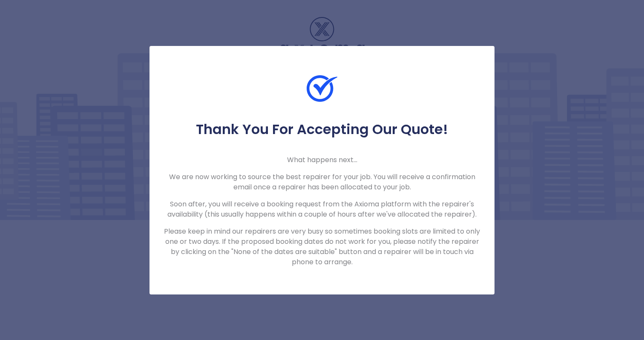  What do you see at coordinates (322, 88) in the screenshot?
I see `img: Check` at bounding box center [322, 88].